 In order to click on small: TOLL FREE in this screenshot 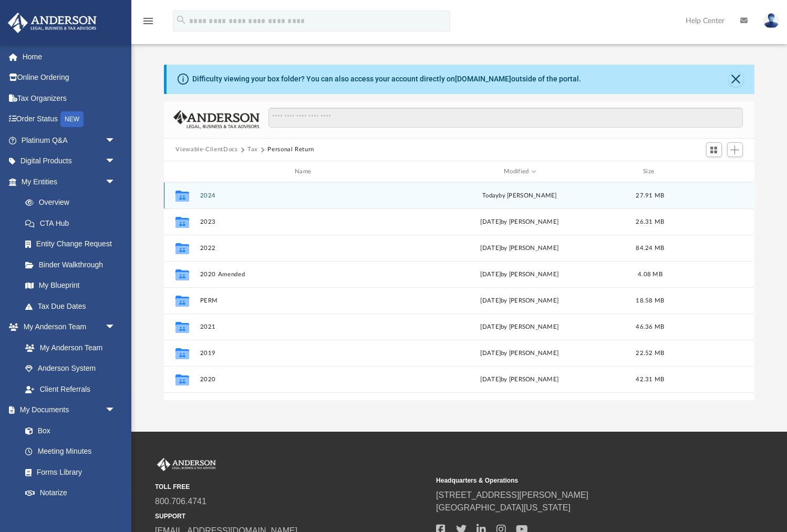, I will do `click(292, 487)`.